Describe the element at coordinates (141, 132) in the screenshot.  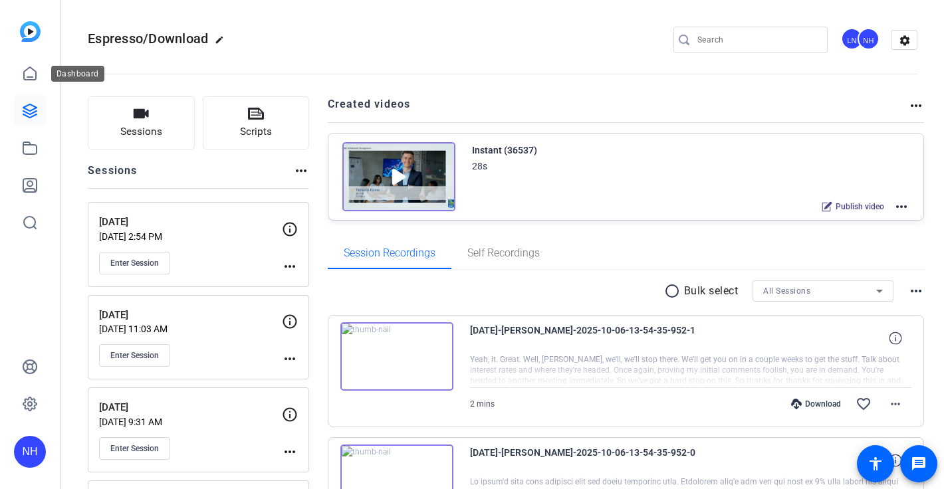
I see `span: Sessions` at that location.